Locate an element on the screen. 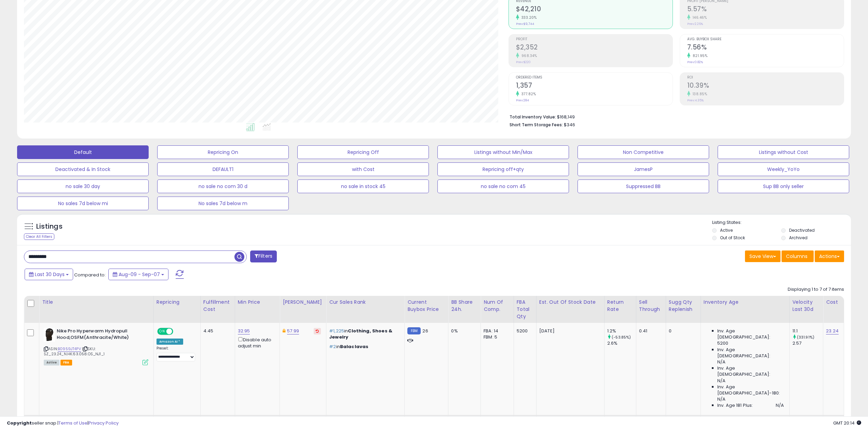 The width and height of the screenshot is (868, 430). h2: $42,210 is located at coordinates (594, 10).